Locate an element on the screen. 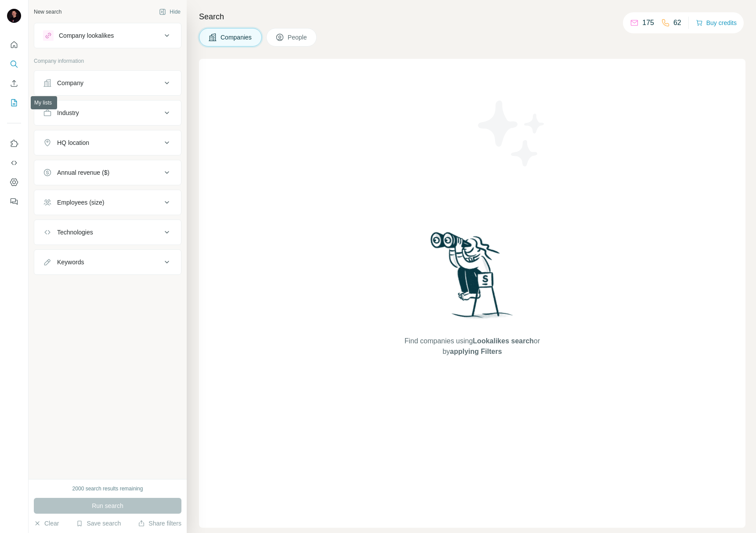 Image resolution: width=756 pixels, height=533 pixels. div: Annual revenue ($) is located at coordinates (83, 173).